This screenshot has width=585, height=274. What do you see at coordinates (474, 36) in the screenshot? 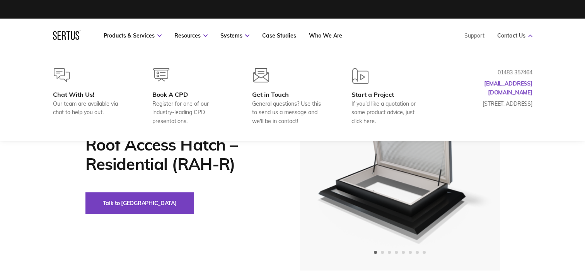
I see `a: Support` at bounding box center [474, 36].